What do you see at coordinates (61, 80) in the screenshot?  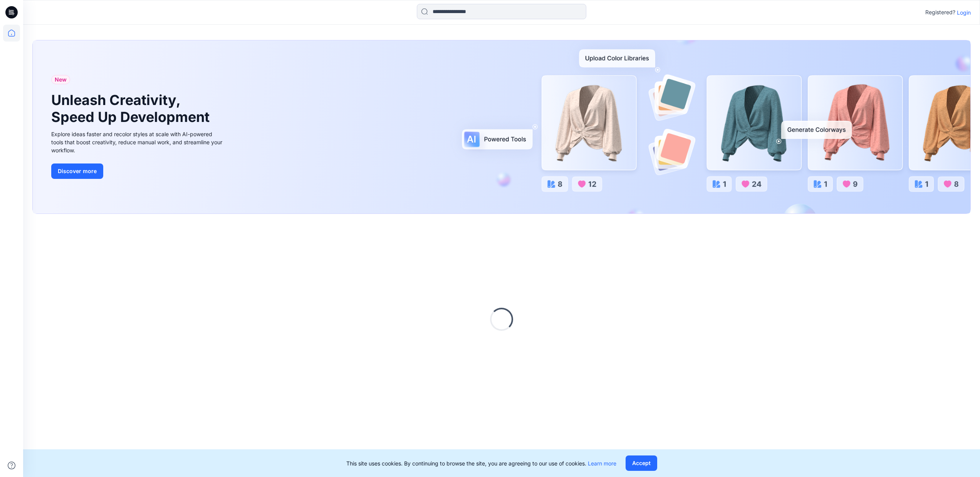 I see `span: New` at bounding box center [61, 80].